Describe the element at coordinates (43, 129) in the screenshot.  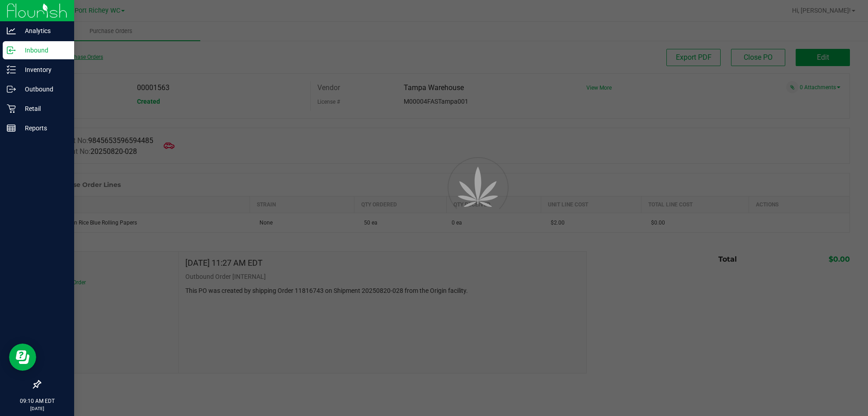
I see `p: Reports` at that location.